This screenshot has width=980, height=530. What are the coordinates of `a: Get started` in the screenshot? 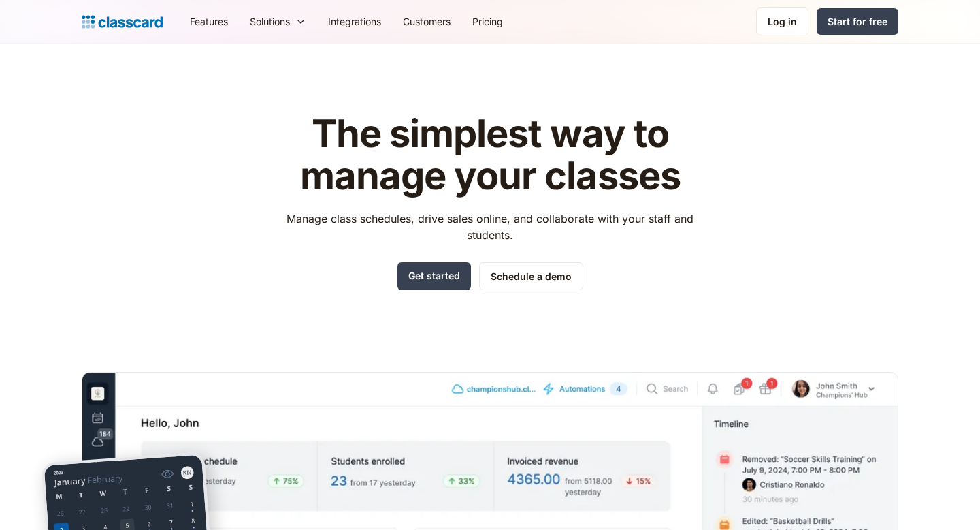 It's located at (434, 276).